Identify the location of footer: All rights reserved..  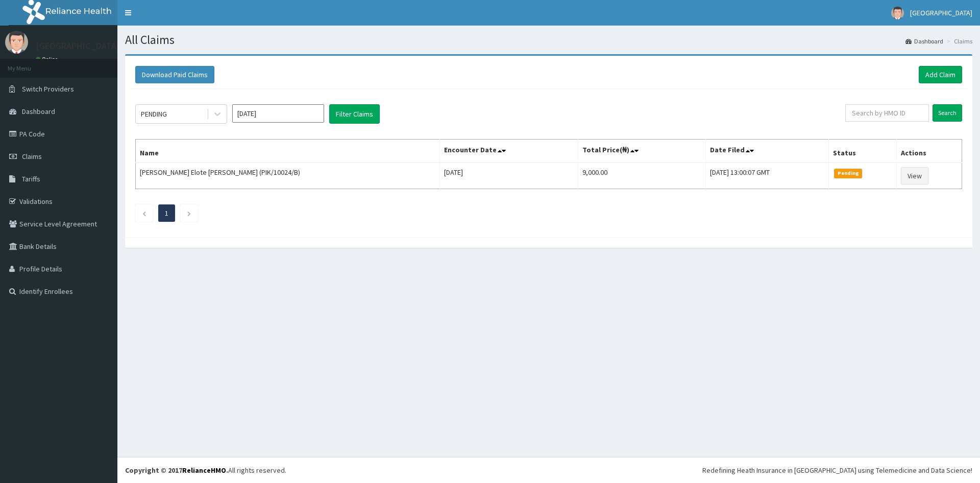
(549, 470).